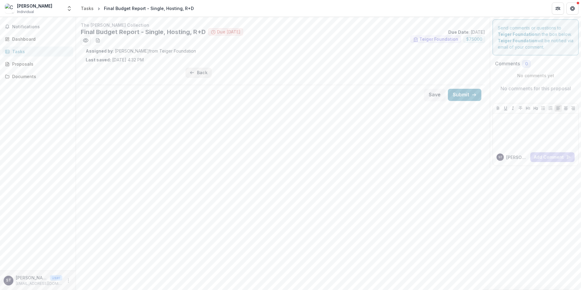  Describe the element at coordinates (99, 51) in the screenshot. I see `strong: Assigned by` at that location.